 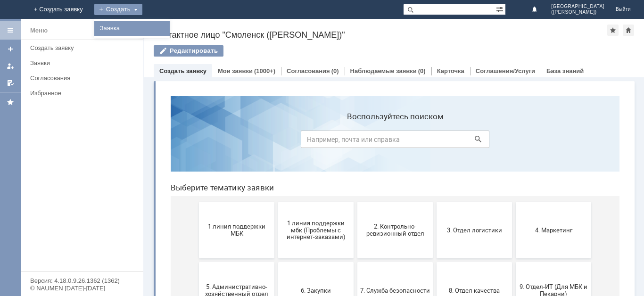 I want to click on header: Выберите тематику заявки, so click(x=232, y=99).